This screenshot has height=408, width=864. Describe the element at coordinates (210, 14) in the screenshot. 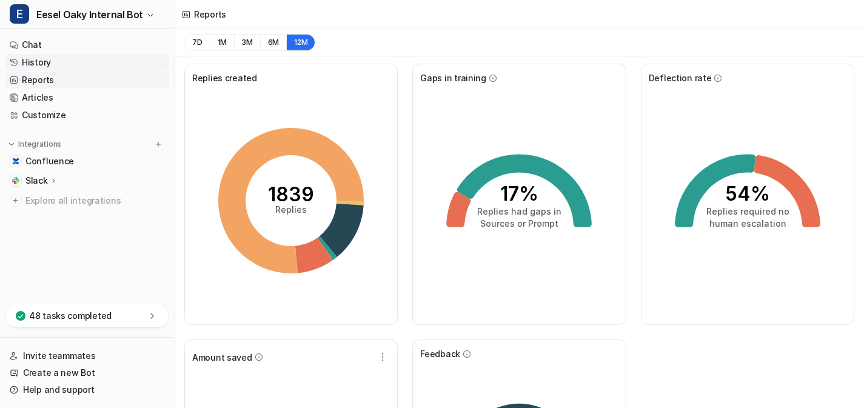

I see `div: Reports` at that location.